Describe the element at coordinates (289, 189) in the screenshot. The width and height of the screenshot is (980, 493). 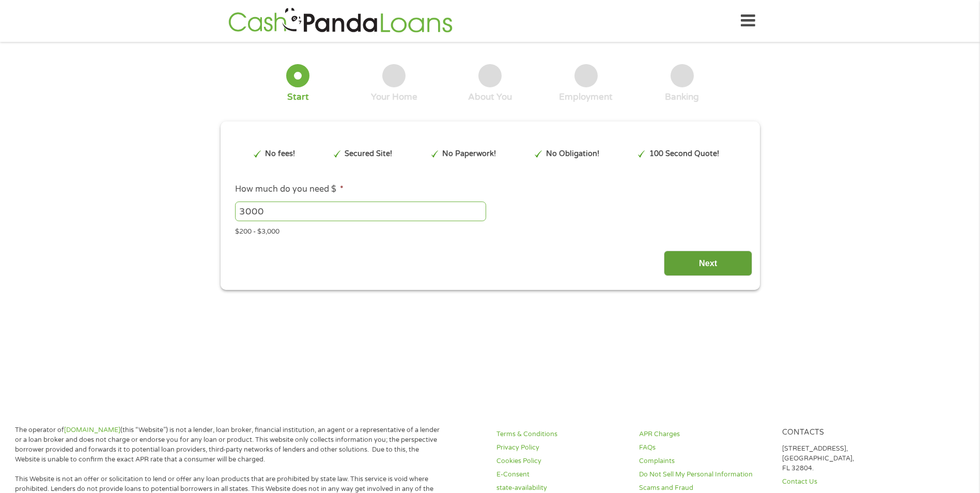
I see `label: How much do you need $` at that location.